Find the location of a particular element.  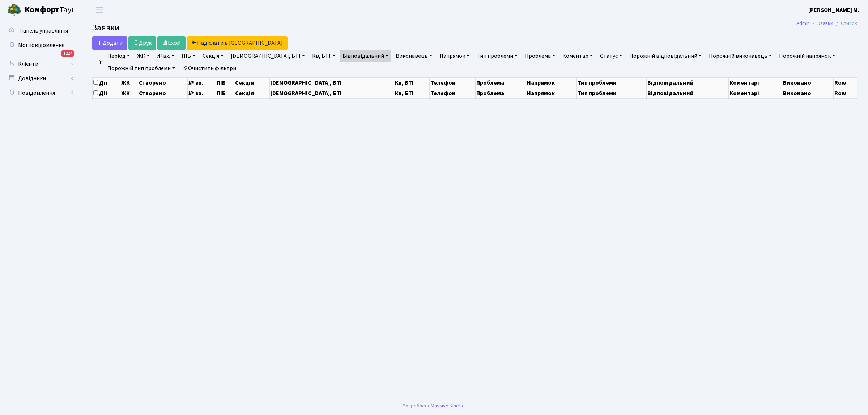

span: Панель управління is located at coordinates (43, 31).